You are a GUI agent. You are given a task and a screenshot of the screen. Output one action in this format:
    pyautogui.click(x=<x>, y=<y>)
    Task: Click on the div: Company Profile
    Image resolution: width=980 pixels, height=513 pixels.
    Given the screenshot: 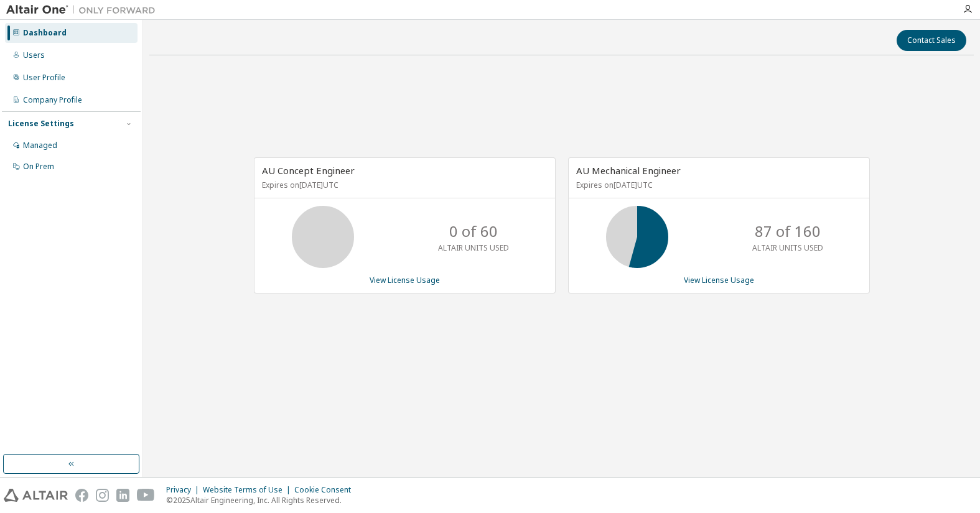 What is the action you would take?
    pyautogui.click(x=52, y=100)
    